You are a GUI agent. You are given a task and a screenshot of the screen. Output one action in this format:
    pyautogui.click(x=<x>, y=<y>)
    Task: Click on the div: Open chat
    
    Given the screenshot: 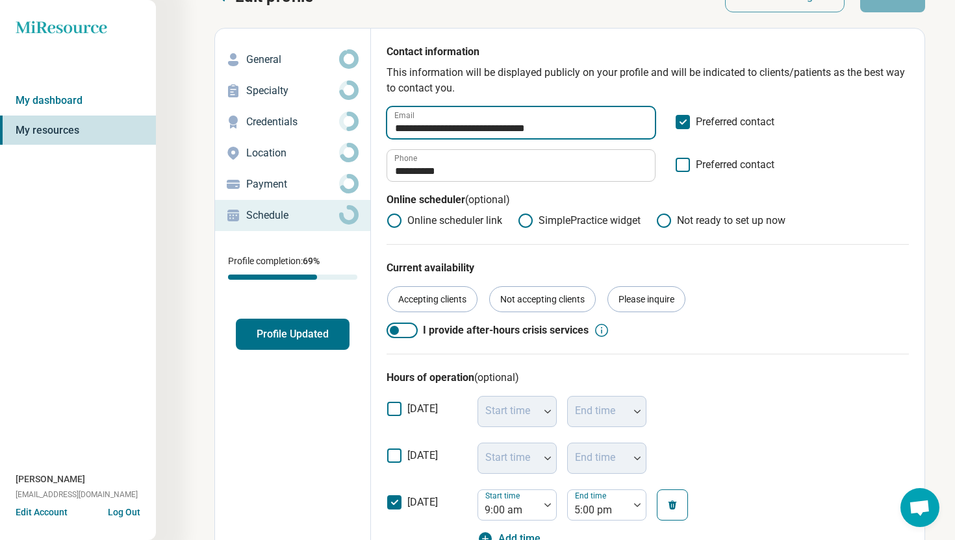 What is the action you would take?
    pyautogui.click(x=920, y=508)
    